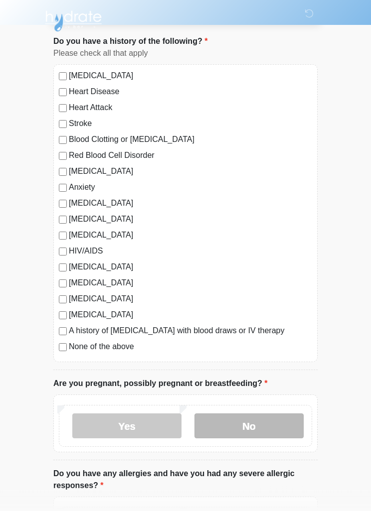  I want to click on input: Heart Disease, so click(63, 93).